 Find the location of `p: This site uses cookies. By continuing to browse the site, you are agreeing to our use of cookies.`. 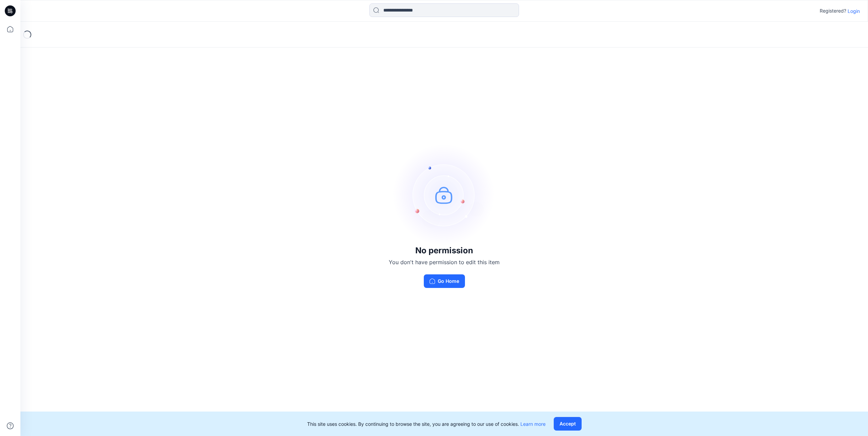

p: This site uses cookies. By continuing to browse the site, you are agreeing to our use of cookies. is located at coordinates (426, 424).